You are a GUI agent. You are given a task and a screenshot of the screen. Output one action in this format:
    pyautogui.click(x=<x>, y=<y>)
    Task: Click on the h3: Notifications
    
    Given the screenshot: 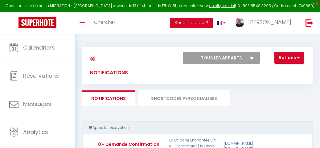 What is the action you would take?
    pyautogui.click(x=112, y=65)
    